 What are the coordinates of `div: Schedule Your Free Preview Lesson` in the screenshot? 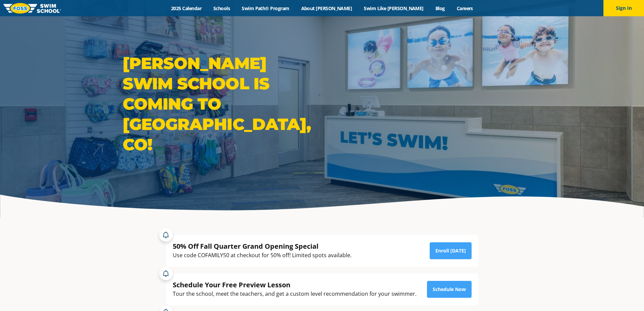 It's located at (294, 285).